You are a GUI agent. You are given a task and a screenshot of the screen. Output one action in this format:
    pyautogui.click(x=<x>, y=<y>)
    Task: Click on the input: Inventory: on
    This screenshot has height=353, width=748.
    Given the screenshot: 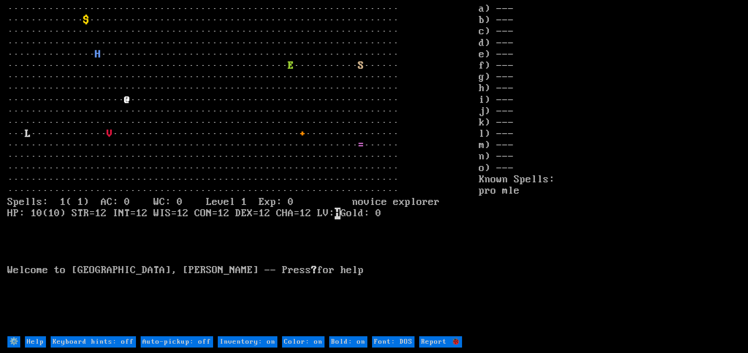 What is the action you would take?
    pyautogui.click(x=247, y=342)
    